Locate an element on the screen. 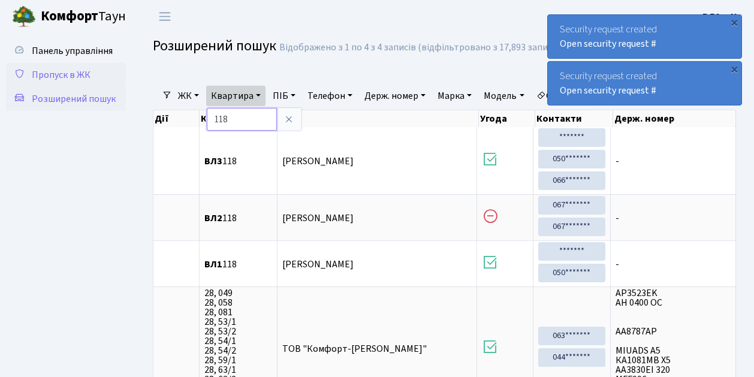 The height and width of the screenshot is (377, 754). a: Пропуск в ЖК is located at coordinates (66, 75).